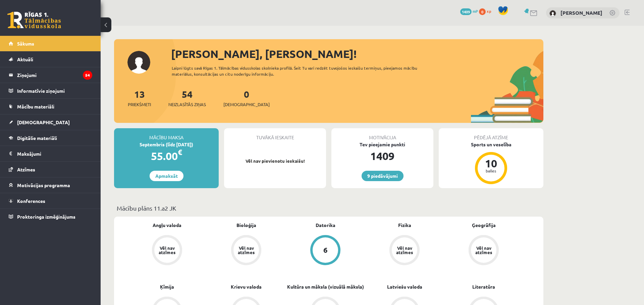  What do you see at coordinates (491, 145) in the screenshot?
I see `div: Sports un veselība` at bounding box center [491, 145].